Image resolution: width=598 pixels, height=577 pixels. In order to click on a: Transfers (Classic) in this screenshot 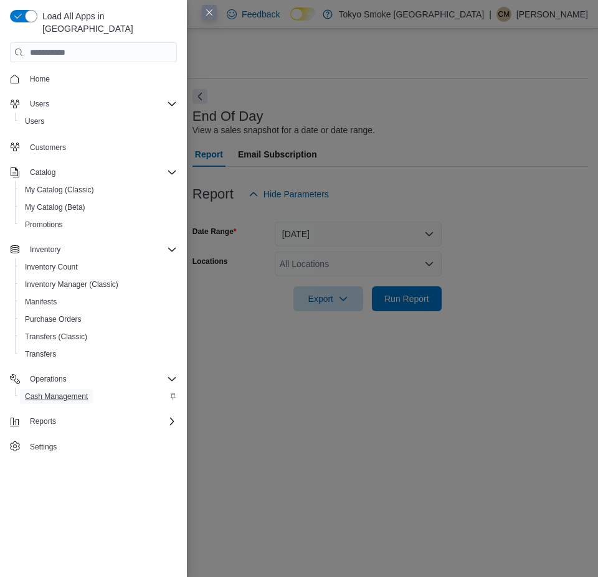, I will do `click(56, 337)`.